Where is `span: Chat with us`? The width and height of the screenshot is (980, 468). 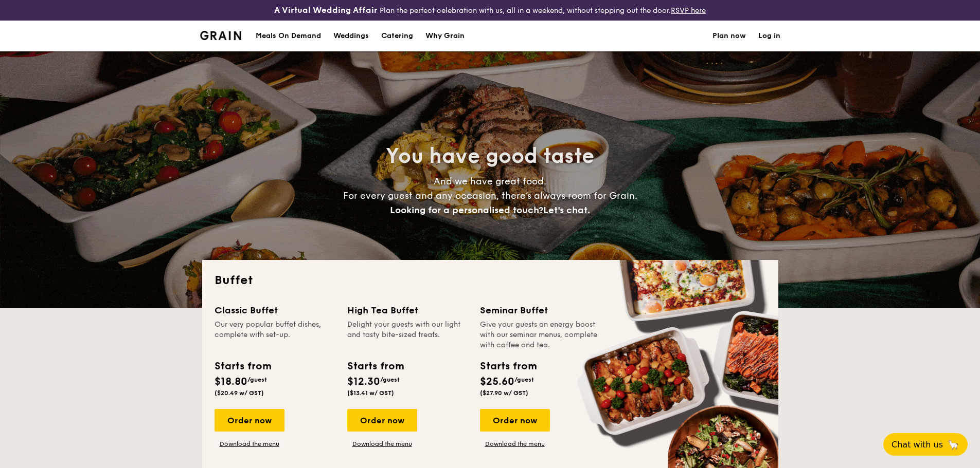 span: Chat with us is located at coordinates (917, 445).